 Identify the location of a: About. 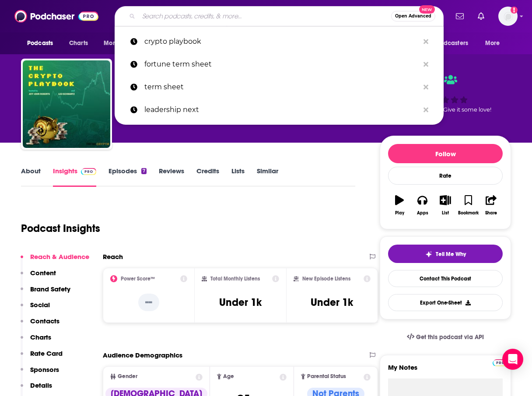
(31, 176).